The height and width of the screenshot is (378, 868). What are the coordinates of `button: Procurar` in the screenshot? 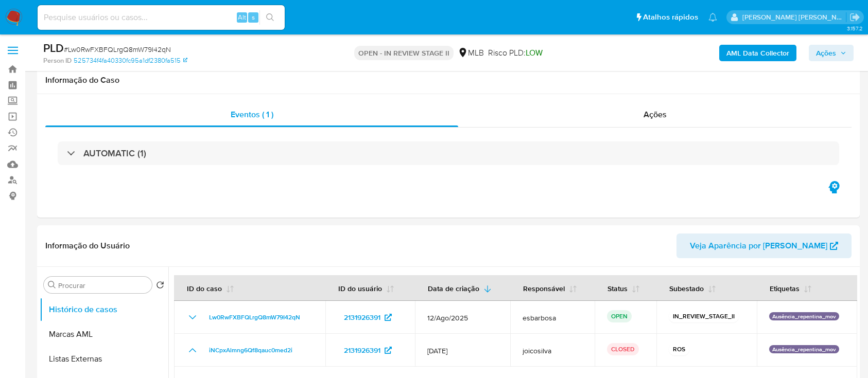 It's located at (52, 285).